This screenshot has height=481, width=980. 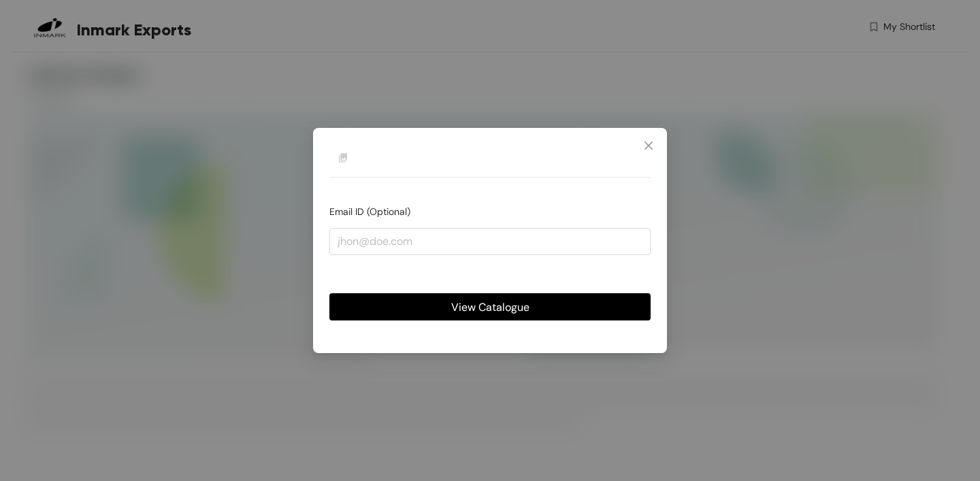 What do you see at coordinates (649, 145) in the screenshot?
I see `span: close` at bounding box center [649, 145].